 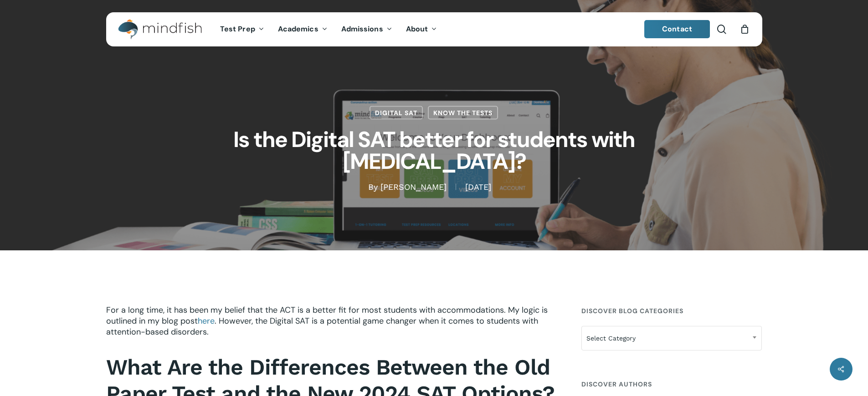 I want to click on span: By, so click(x=372, y=187).